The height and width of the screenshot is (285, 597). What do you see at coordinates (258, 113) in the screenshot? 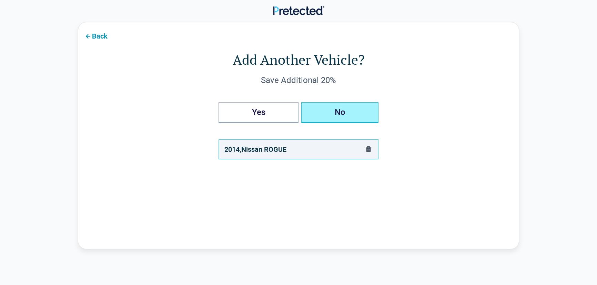
I see `button: Yes` at bounding box center [258, 113].